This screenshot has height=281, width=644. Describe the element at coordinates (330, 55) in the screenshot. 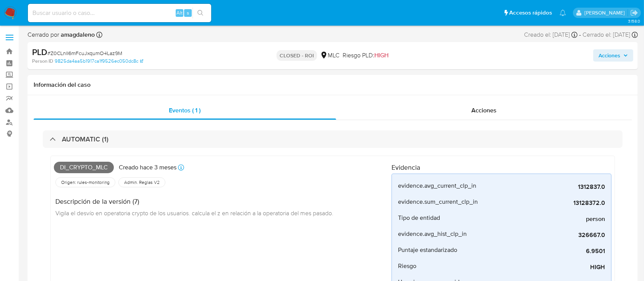

I see `div: MLC` at that location.